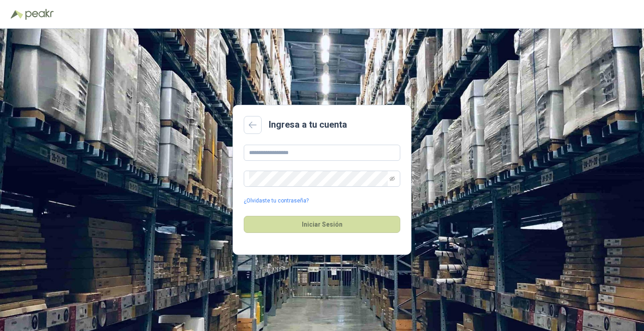 The height and width of the screenshot is (331, 644). I want to click on img: Peakr, so click(39, 14).